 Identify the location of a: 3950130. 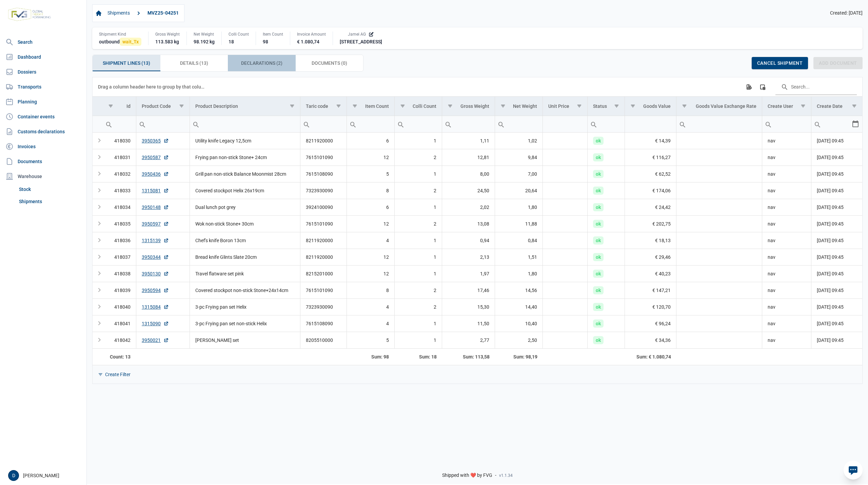
(155, 274).